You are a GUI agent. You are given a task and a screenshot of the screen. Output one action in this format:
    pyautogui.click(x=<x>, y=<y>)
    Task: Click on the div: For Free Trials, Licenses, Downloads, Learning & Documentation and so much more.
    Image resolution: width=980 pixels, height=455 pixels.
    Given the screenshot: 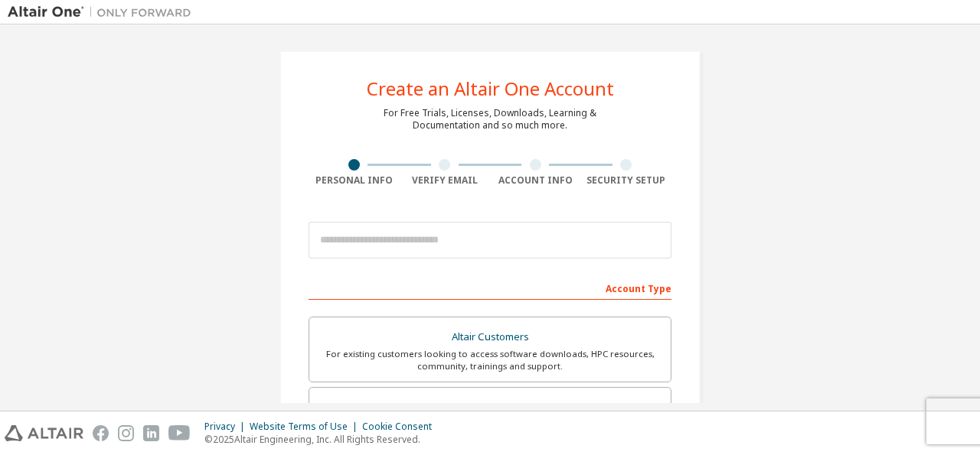 What is the action you would take?
    pyautogui.click(x=490, y=119)
    